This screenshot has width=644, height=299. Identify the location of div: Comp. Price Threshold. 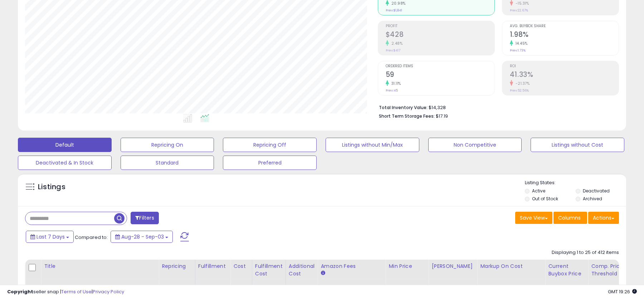
(609, 270).